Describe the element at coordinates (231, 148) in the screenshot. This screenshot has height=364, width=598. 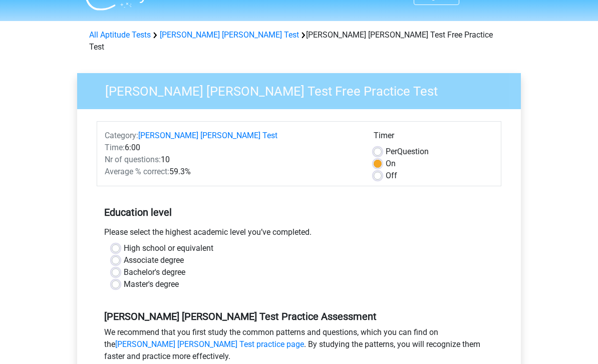
I see `div: 6:00` at that location.